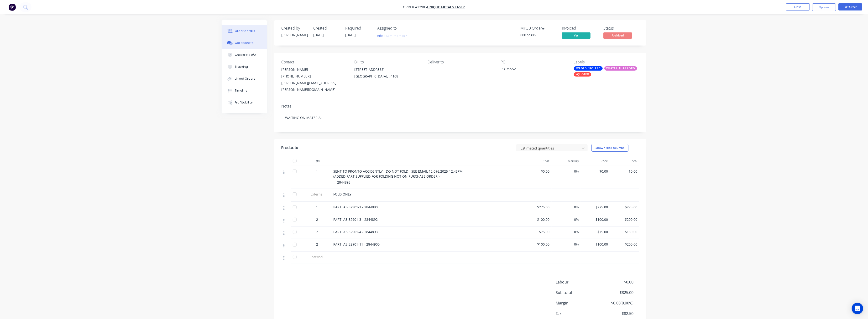  Describe the element at coordinates (317, 161) in the screenshot. I see `div: Qty` at that location.